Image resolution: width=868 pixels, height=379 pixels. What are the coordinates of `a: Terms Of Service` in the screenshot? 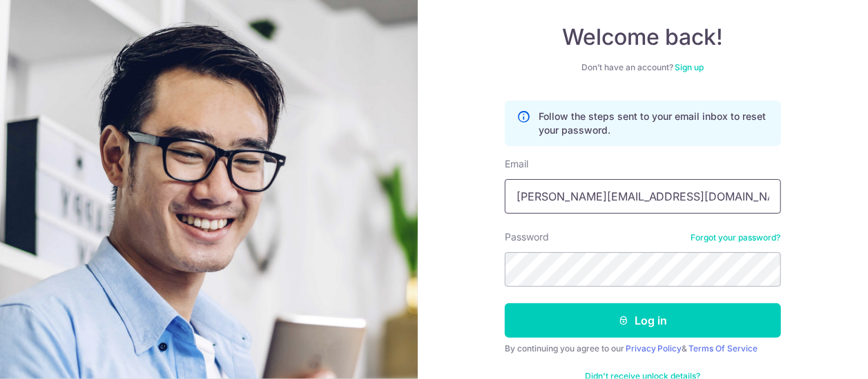 It's located at (724, 348).